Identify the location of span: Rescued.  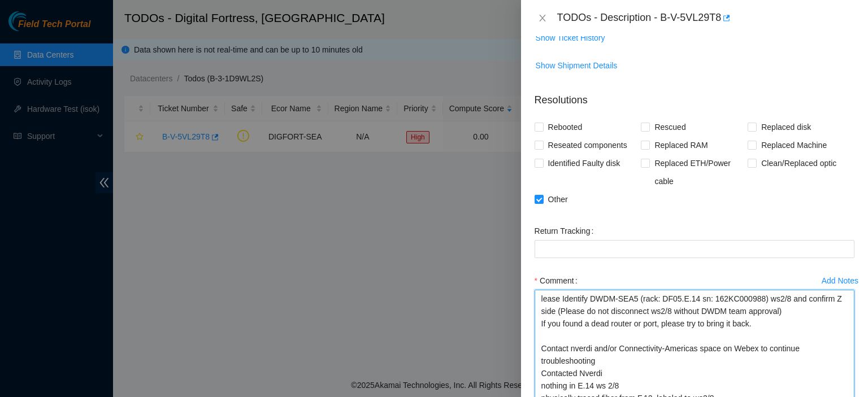
(669, 127).